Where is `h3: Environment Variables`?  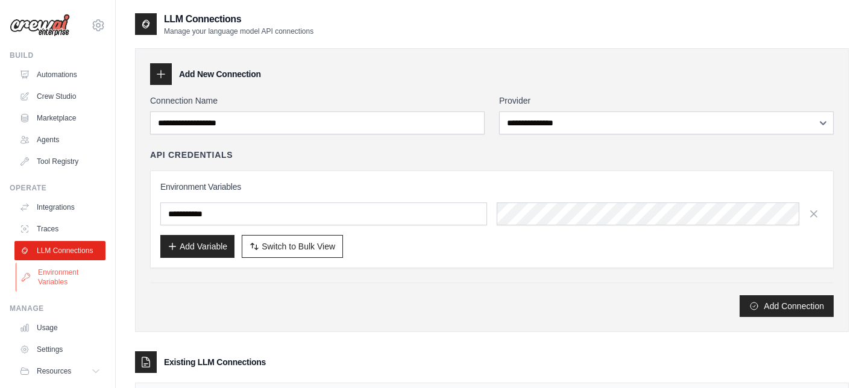
h3: Environment Variables is located at coordinates (492, 187).